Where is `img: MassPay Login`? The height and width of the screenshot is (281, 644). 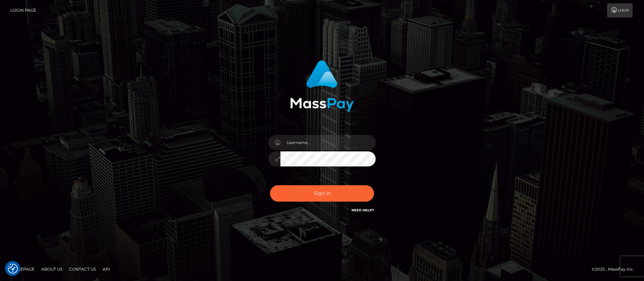
img: MassPay Login is located at coordinates (322, 86).